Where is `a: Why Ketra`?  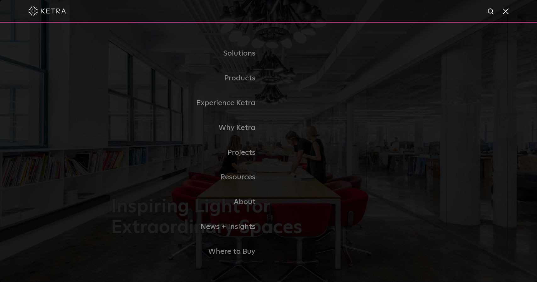
a: Why Ketra is located at coordinates (190, 128).